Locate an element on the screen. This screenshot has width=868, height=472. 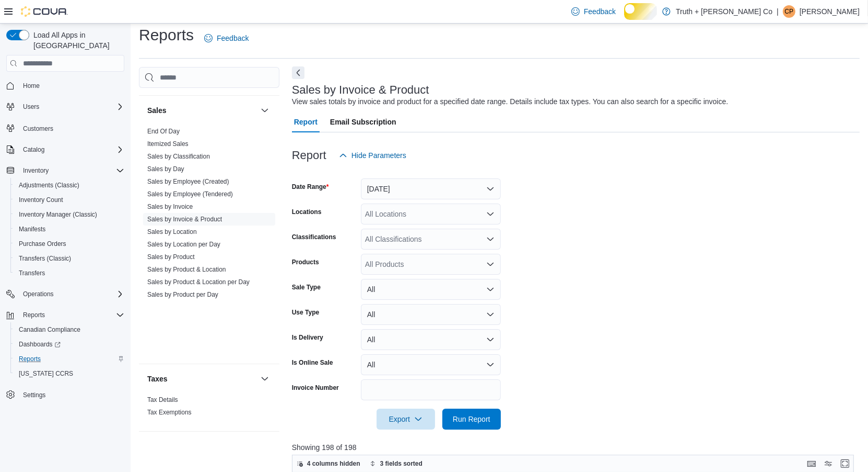
span: Users is located at coordinates (72, 107).